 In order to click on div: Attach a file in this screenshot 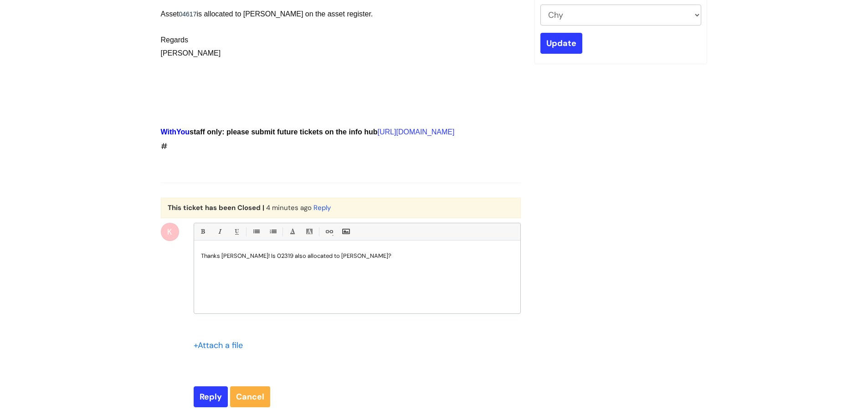, I will do `click(221, 346)`.